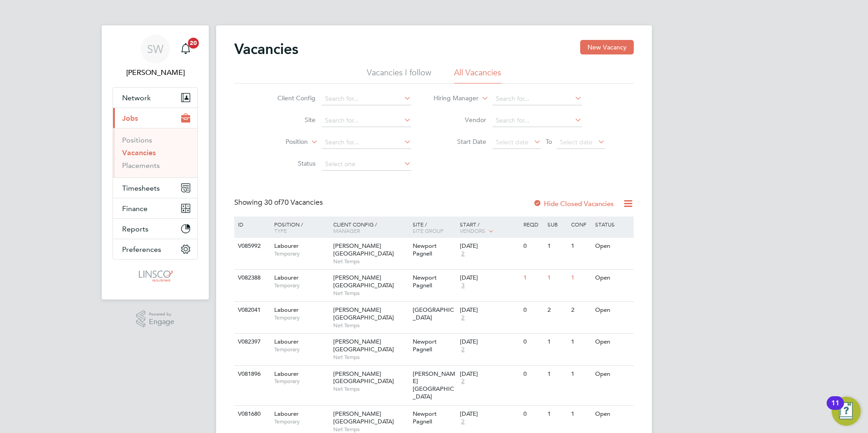 Image resolution: width=868 pixels, height=433 pixels. I want to click on span: 30 of, so click(272, 203).